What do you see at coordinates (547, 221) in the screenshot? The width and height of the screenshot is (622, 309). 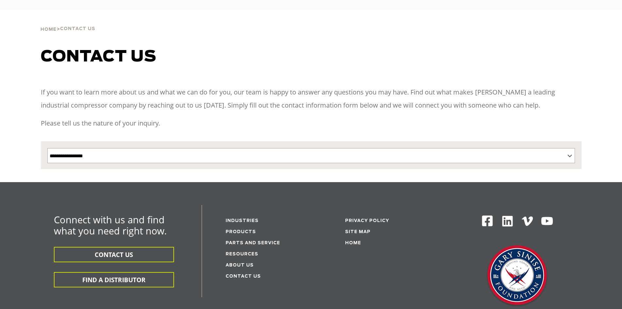 I see `img: Youtube` at bounding box center [547, 221].